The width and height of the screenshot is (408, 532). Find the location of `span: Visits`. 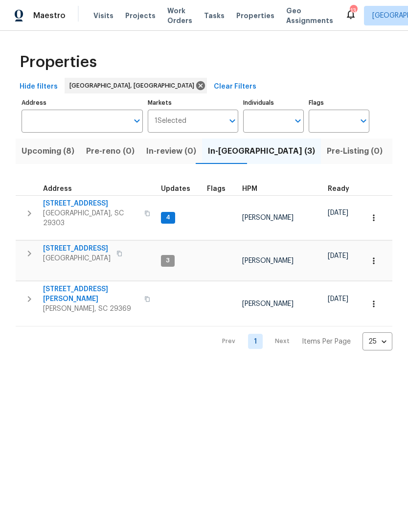

span: Visits is located at coordinates (103, 15).